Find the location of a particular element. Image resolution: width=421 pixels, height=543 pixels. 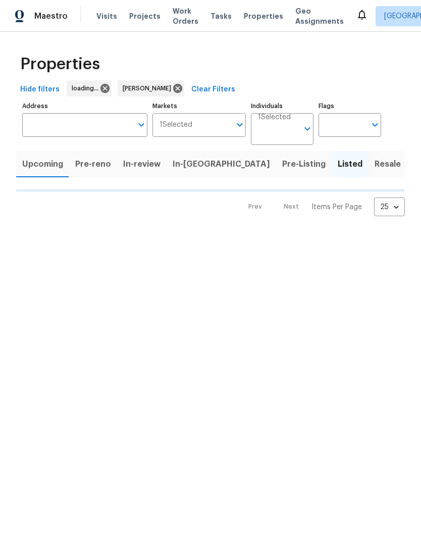

span: Resale is located at coordinates (388, 164).